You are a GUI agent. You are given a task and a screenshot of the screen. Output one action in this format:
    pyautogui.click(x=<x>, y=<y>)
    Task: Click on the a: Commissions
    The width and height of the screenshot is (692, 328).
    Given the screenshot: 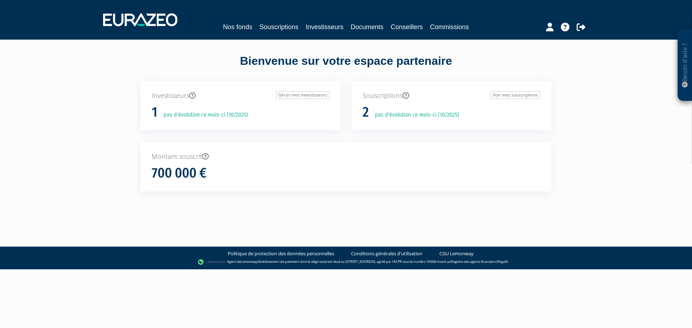 What is the action you would take?
    pyautogui.click(x=449, y=27)
    